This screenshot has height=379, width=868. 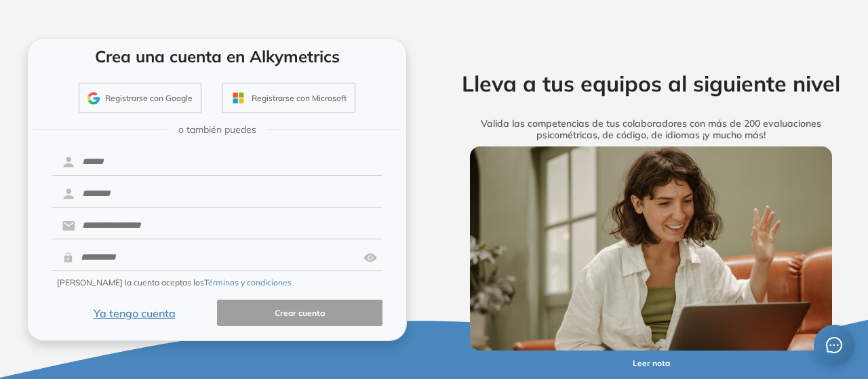 I want to click on img: asd, so click(x=370, y=258).